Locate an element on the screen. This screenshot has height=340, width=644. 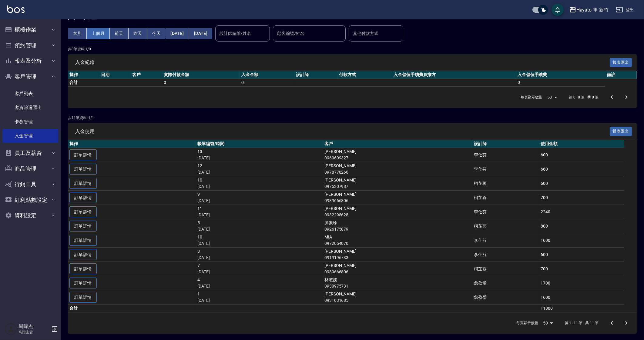
div: Hayato 隼 新竹 is located at coordinates (593, 10).